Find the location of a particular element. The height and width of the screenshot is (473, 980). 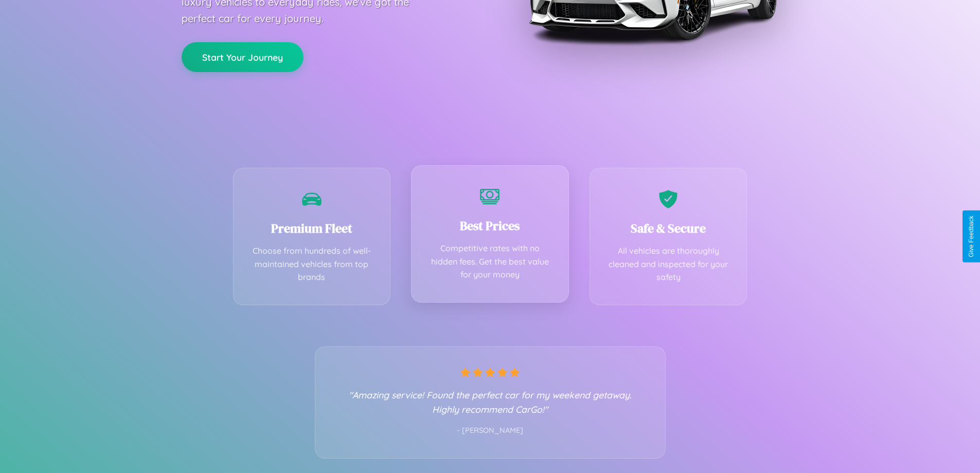

h3: Safe & Secure is located at coordinates (668, 228).